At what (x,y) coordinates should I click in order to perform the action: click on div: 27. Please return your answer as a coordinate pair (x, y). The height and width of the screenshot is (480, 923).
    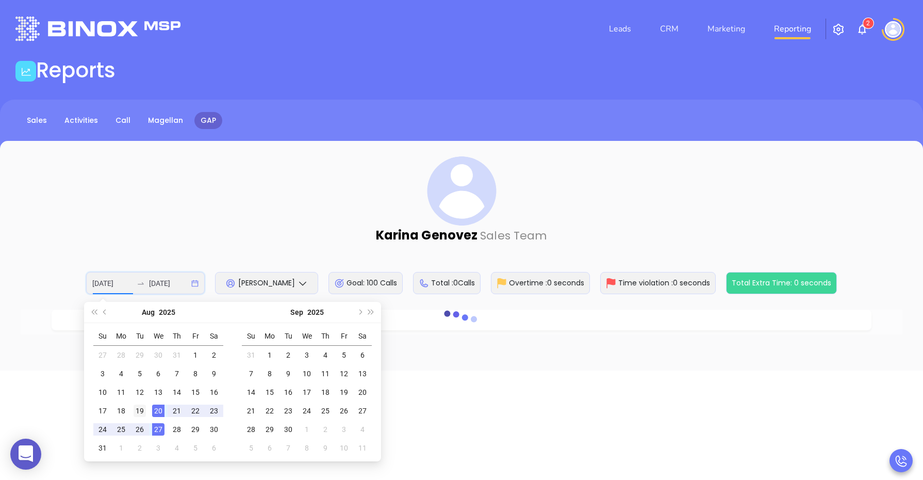
    Looking at the image, I should click on (103, 355).